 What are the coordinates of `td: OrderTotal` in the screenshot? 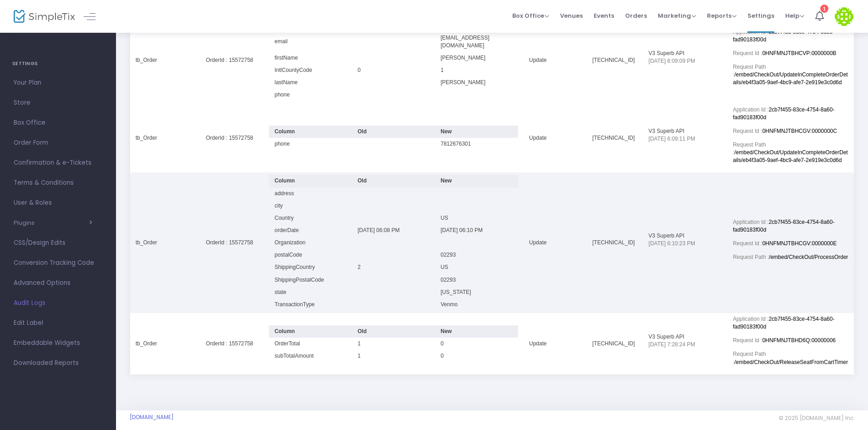 It's located at (310, 344).